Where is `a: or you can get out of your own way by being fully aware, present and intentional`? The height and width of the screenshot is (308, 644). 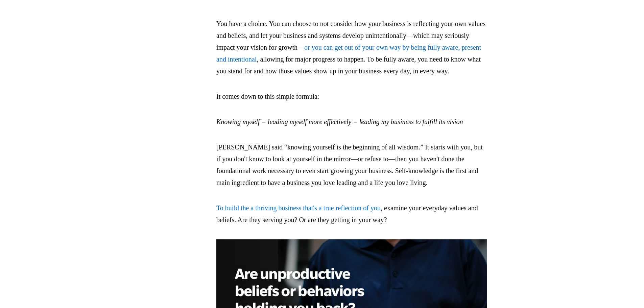 a: or you can get out of your own way by being fully aware, present and intentional is located at coordinates (349, 53).